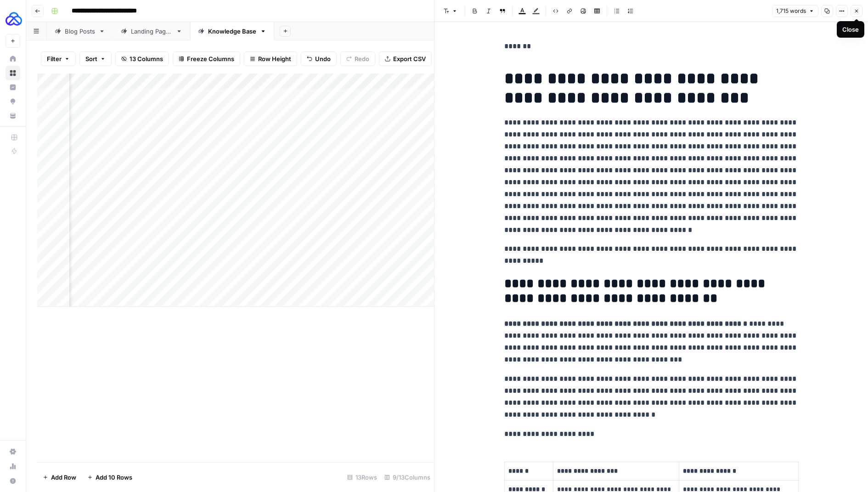 The height and width of the screenshot is (492, 868). What do you see at coordinates (146, 59) in the screenshot?
I see `span: 13 Columns` at bounding box center [146, 59].